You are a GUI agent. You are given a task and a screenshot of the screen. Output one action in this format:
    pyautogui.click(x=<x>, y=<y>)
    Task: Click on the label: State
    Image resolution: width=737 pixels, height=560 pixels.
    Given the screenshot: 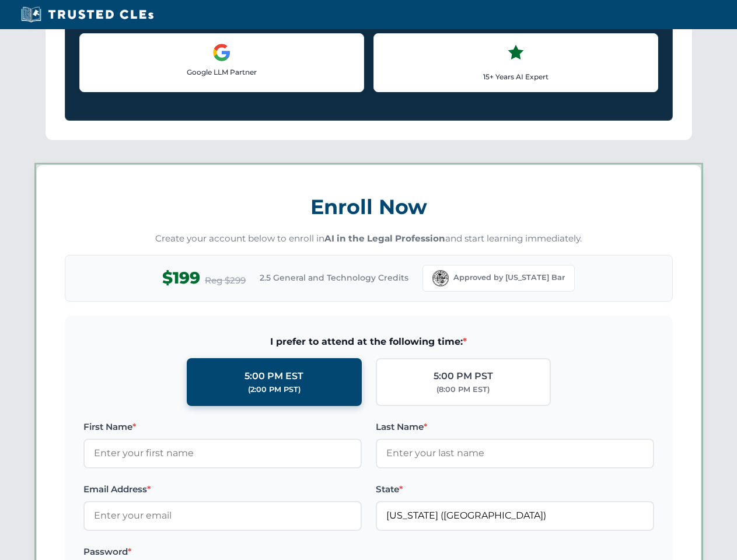 What is the action you would take?
    pyautogui.click(x=514, y=489)
    